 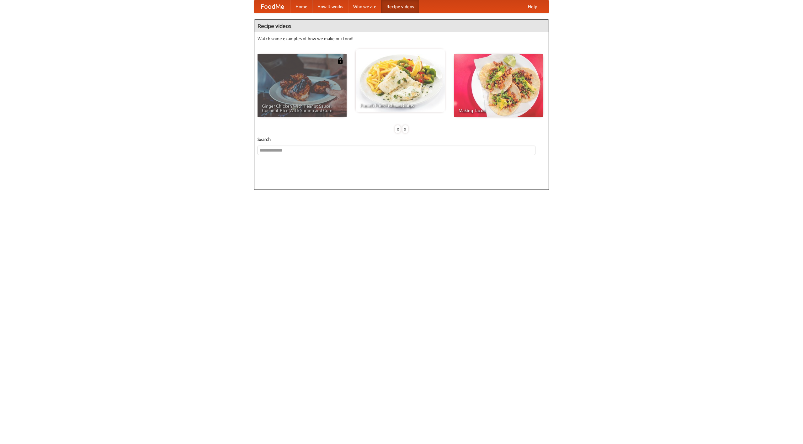 I want to click on h4: Recipe videos, so click(x=401, y=26).